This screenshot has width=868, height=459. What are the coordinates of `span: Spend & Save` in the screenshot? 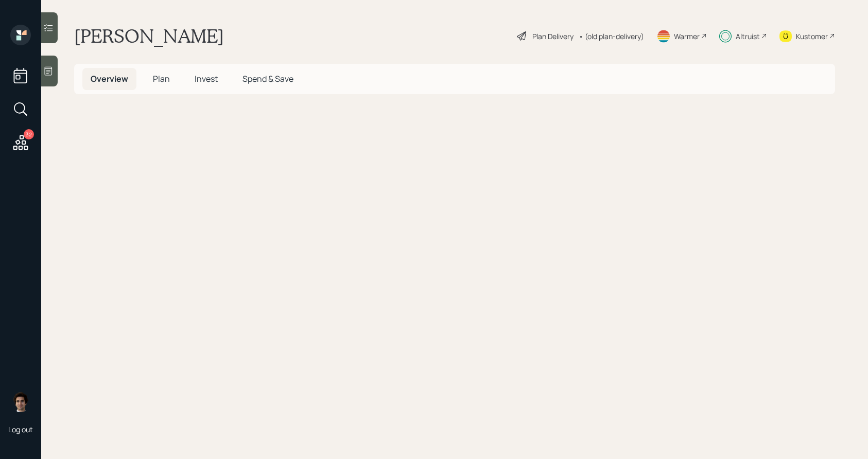 It's located at (268, 79).